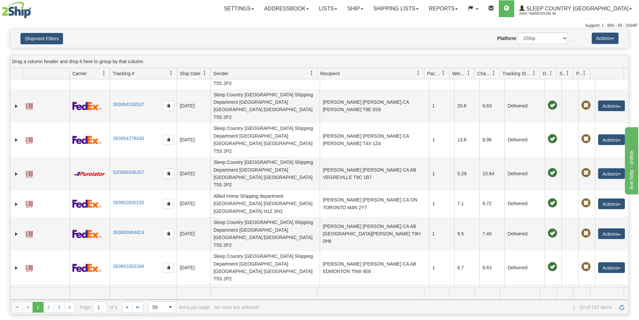  What do you see at coordinates (466, 233) in the screenshot?
I see `td: 9.5` at bounding box center [466, 233].